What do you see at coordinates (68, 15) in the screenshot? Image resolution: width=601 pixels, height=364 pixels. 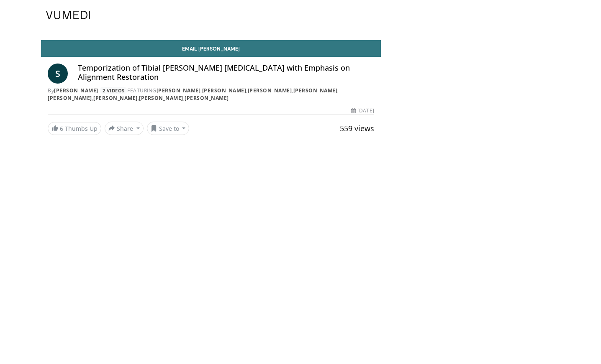 I see `img: VuMedi Logo` at bounding box center [68, 15].